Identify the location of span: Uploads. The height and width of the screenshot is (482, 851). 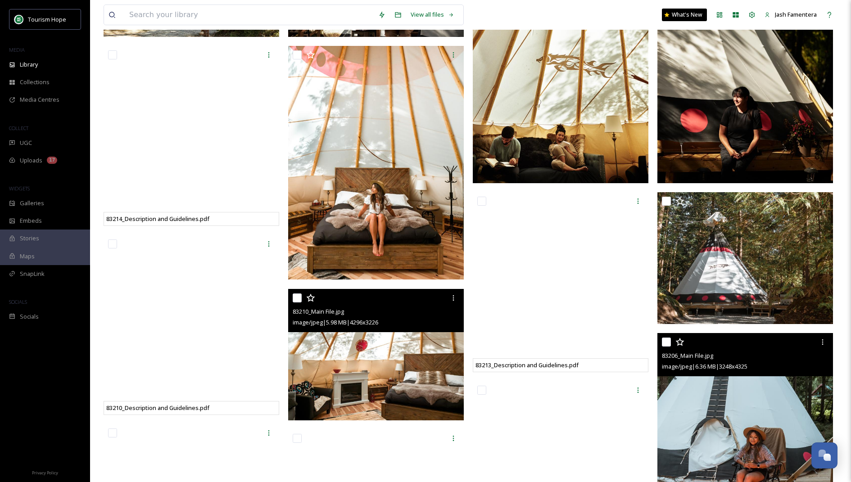
(31, 160).